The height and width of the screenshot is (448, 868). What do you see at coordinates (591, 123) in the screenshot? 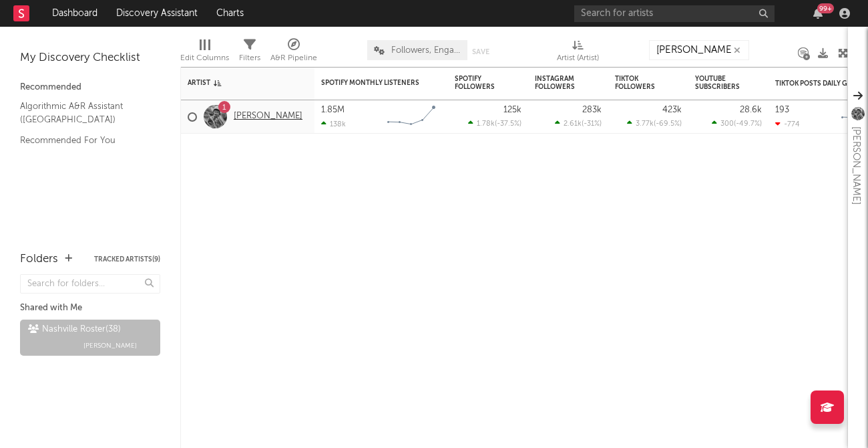
I see `span: -31 %` at bounding box center [591, 123].